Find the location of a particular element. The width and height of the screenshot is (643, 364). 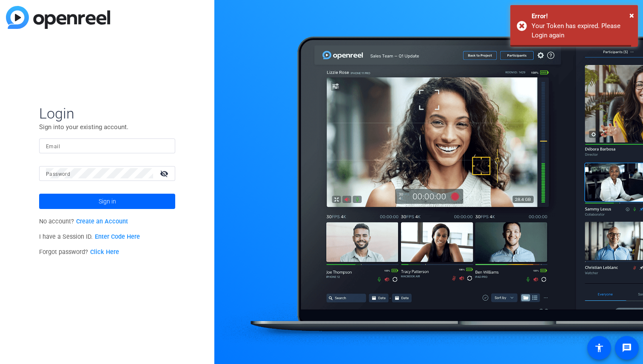

mat-icon: visibility_off is located at coordinates (165, 173).